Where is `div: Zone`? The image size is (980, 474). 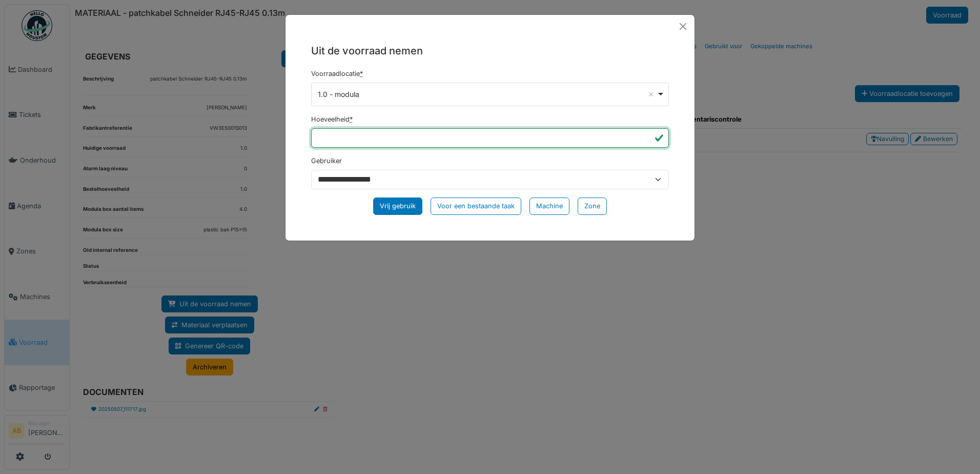 div: Zone is located at coordinates (592, 206).